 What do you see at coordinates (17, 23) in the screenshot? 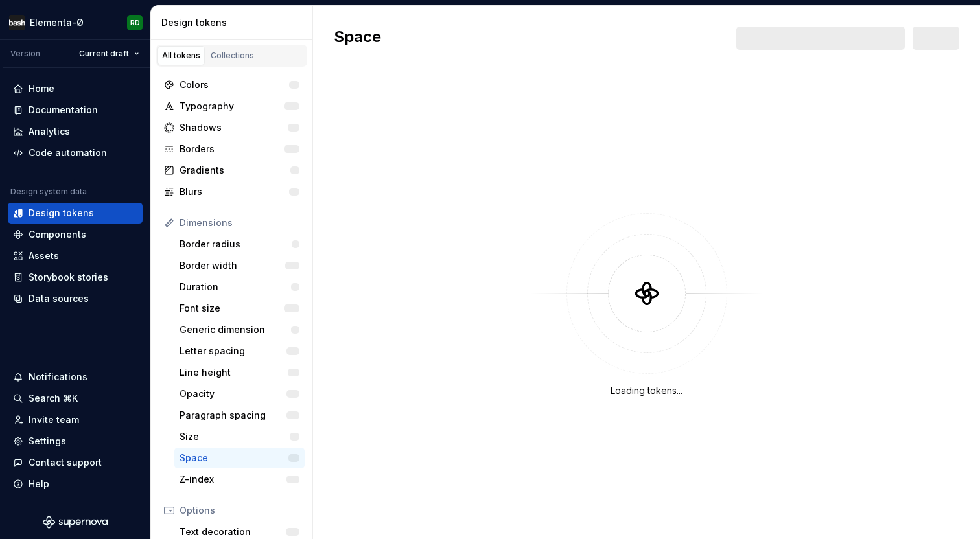
I see `img: f86023f7-de07-4548-b23e-34af6ab67166.png` at bounding box center [17, 23].